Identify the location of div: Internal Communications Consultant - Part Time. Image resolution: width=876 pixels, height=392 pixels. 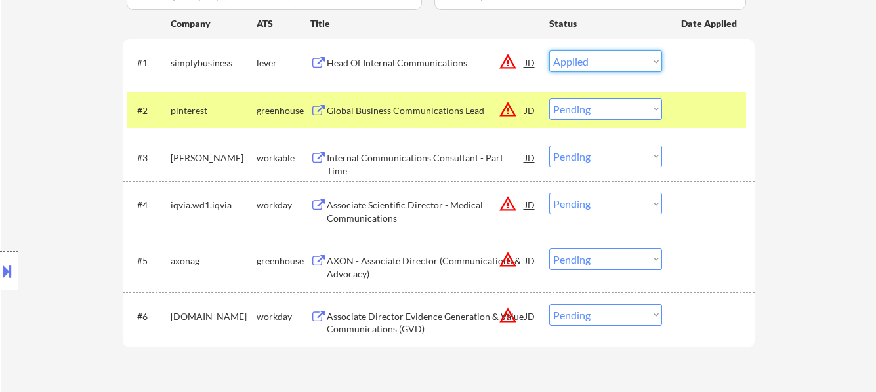
(426, 164).